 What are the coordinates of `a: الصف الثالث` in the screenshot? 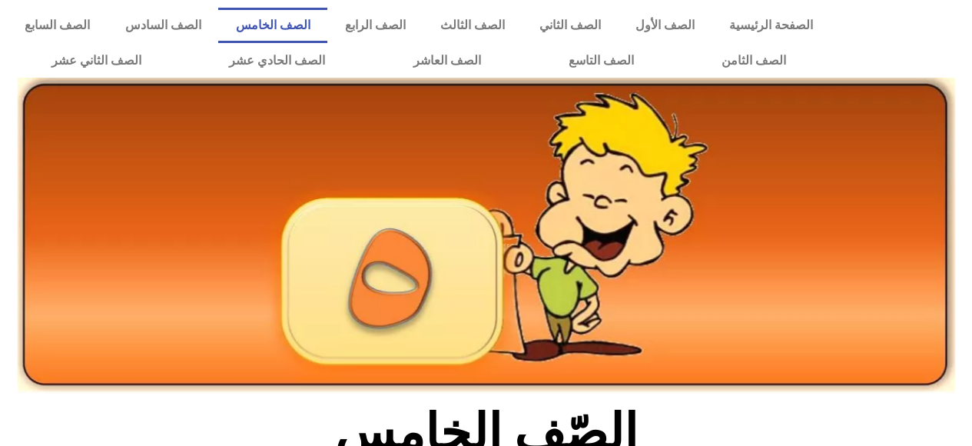 It's located at (472, 25).